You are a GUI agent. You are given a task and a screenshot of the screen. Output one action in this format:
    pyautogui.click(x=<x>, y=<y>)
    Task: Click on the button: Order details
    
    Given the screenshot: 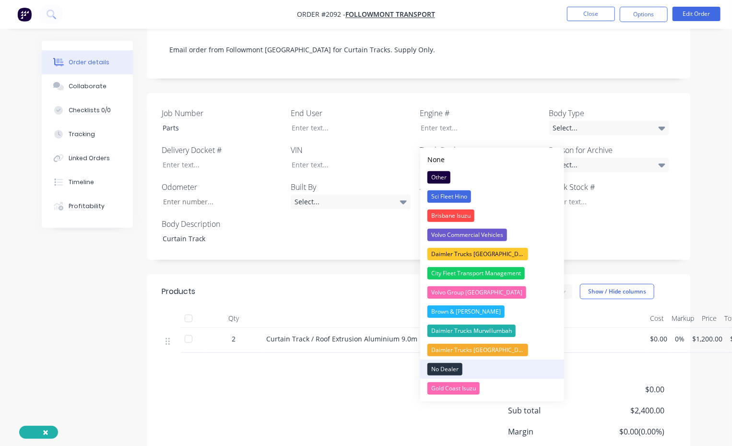 What is the action you would take?
    pyautogui.click(x=87, y=62)
    